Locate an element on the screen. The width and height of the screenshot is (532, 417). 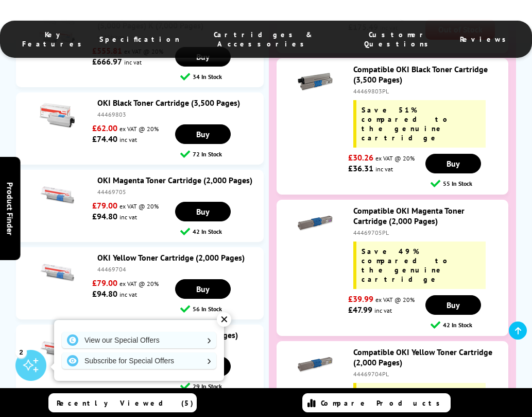
img: Compatible OKI Yellow Toner Cartridge (2,000 Pages) is located at coordinates (315, 365).